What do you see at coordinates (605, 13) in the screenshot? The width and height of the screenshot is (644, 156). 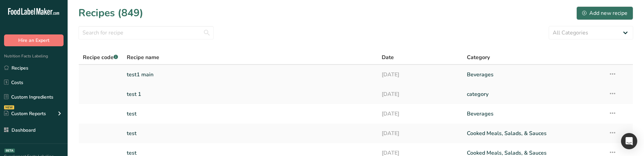 I see `div: Add new recipe` at bounding box center [605, 13].